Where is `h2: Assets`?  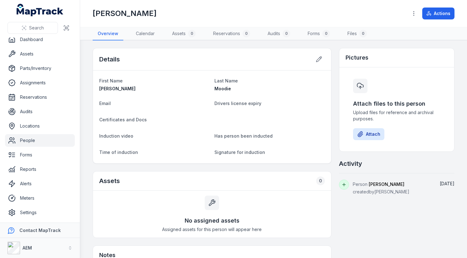
h2: Assets is located at coordinates (110, 181).